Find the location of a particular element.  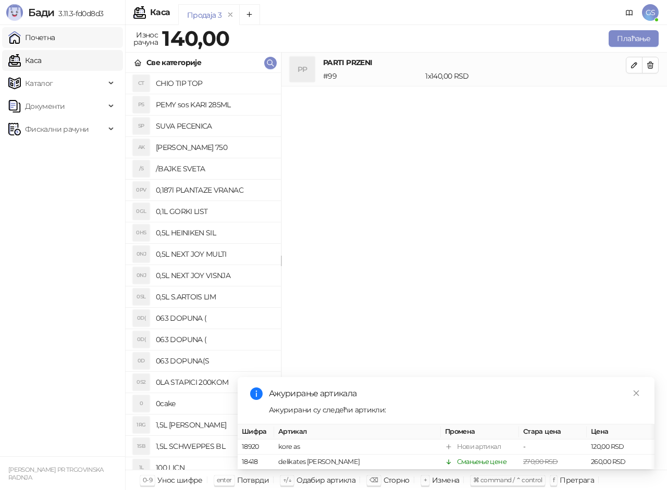

td: 18920 is located at coordinates (256, 447).